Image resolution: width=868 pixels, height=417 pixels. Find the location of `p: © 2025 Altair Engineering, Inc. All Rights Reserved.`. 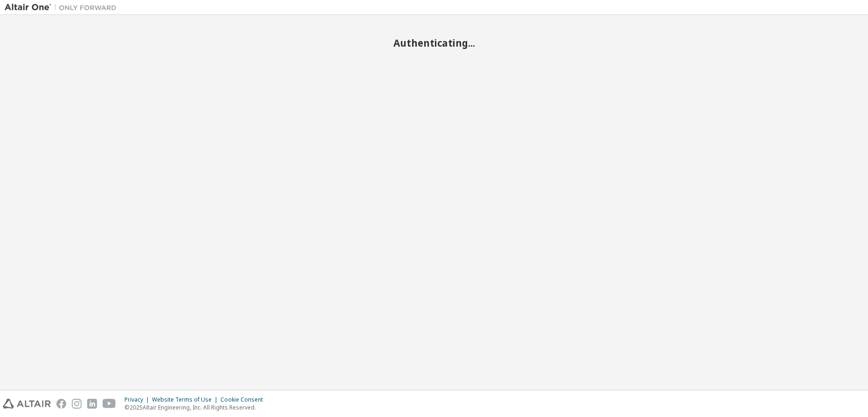

p: © 2025 Altair Engineering, Inc. All Rights Reserved. is located at coordinates (196, 408).